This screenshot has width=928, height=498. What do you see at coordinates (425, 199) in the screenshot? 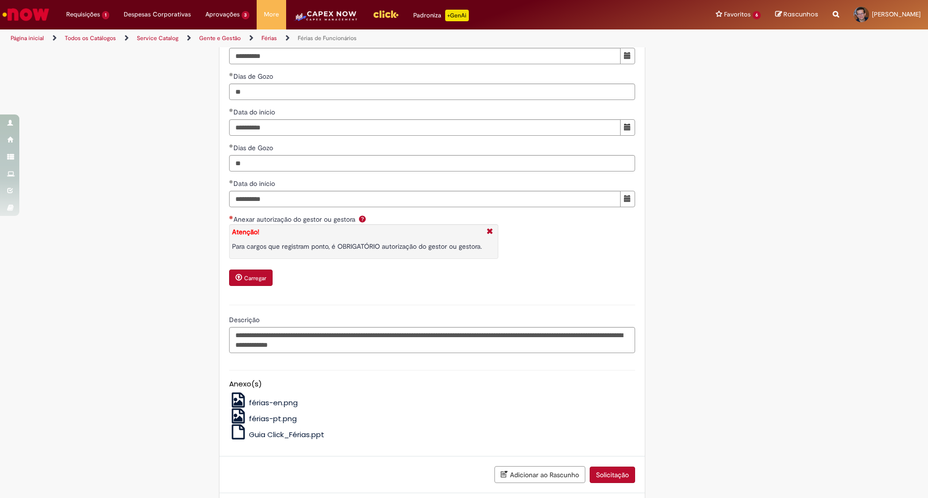
I see `input: Data do início 10 November 2025 Monday` at bounding box center [425, 199].